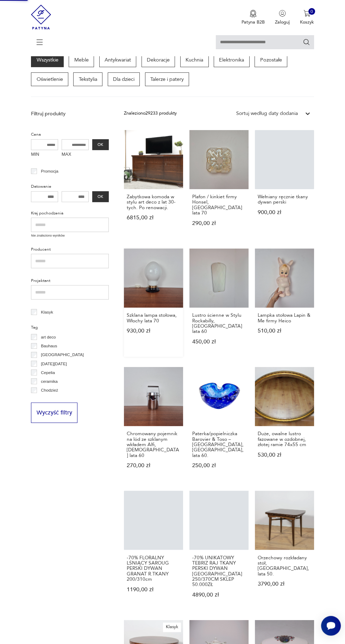  Describe the element at coordinates (307, 18) in the screenshot. I see `button: 0Koszyk` at that location.